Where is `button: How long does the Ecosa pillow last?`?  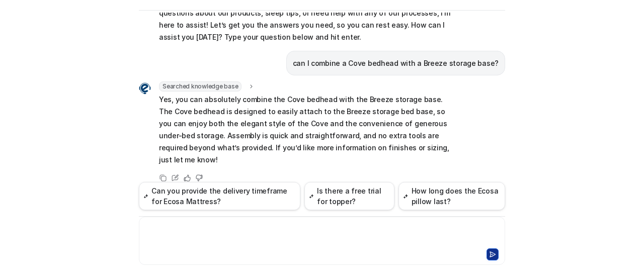 button: How long does the Ecosa pillow last? is located at coordinates (452, 196).